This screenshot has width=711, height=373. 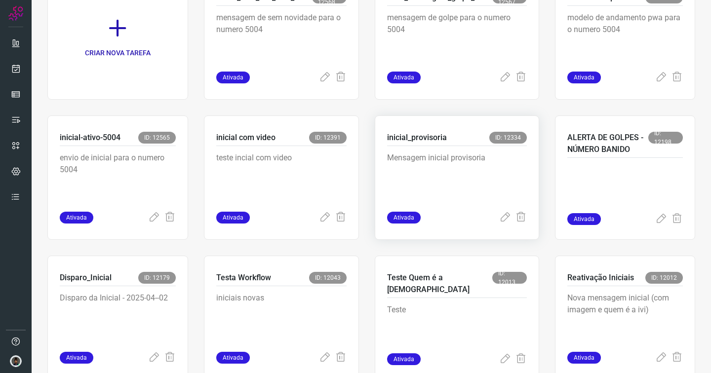 I want to click on span: ID: 12012, so click(x=664, y=278).